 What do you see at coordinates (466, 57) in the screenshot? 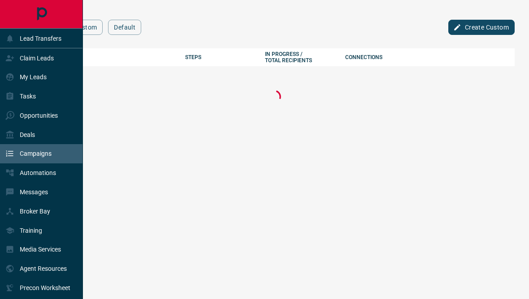
I see `th: actions` at bounding box center [466, 57].